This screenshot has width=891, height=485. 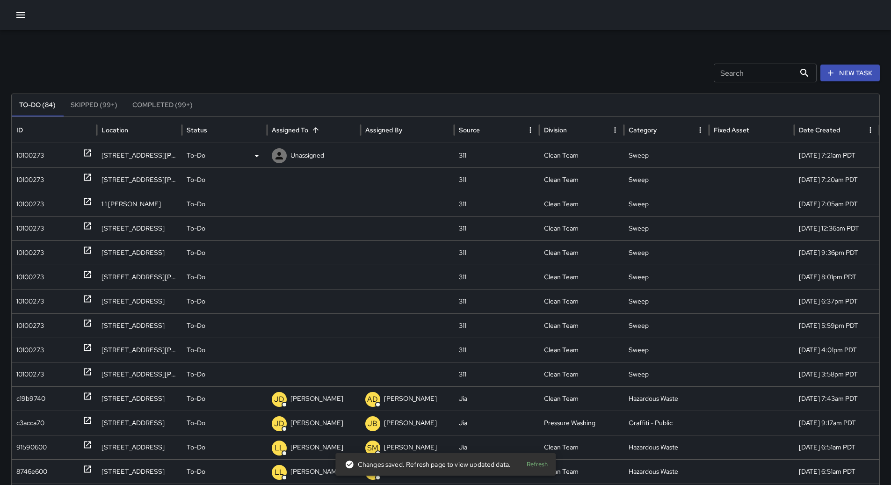 I want to click on div: Pressure Washing, so click(x=582, y=423).